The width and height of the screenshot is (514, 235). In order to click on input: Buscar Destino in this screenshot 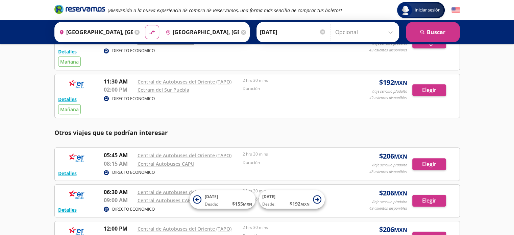, I will do `click(201, 32)`.